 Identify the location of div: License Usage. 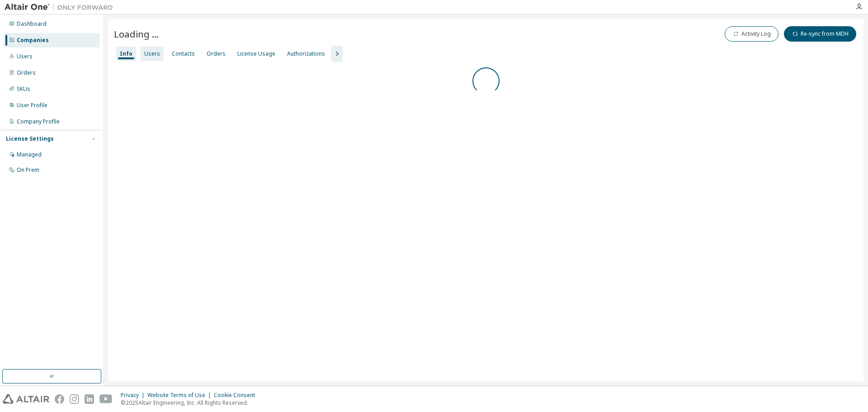
(257, 54).